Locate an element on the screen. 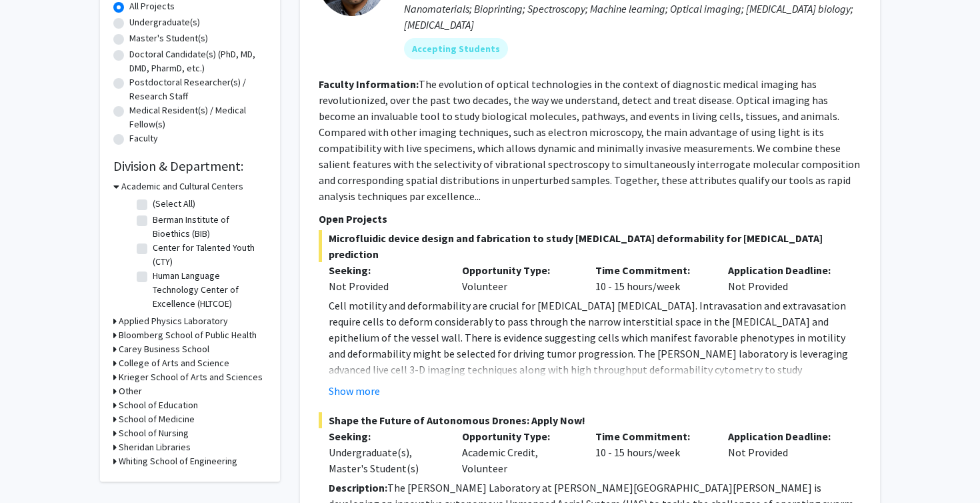  label: Center for Talented Youth (CTY) is located at coordinates (208, 255).